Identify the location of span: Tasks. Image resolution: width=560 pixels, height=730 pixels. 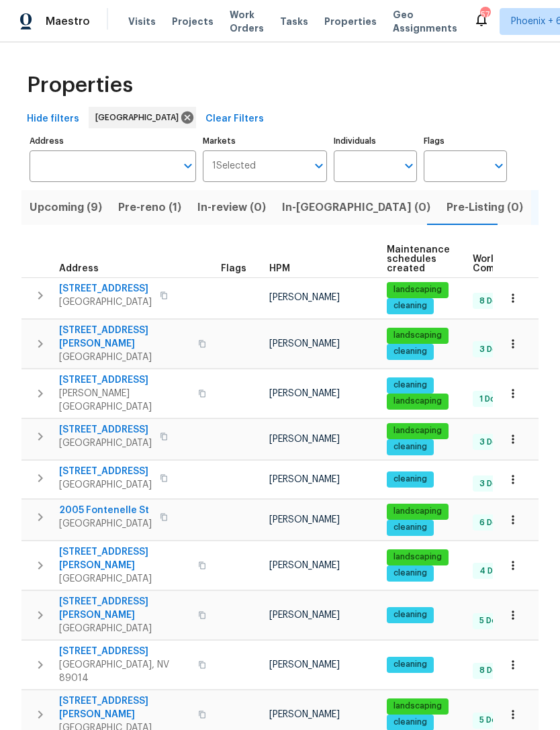
(294, 22).